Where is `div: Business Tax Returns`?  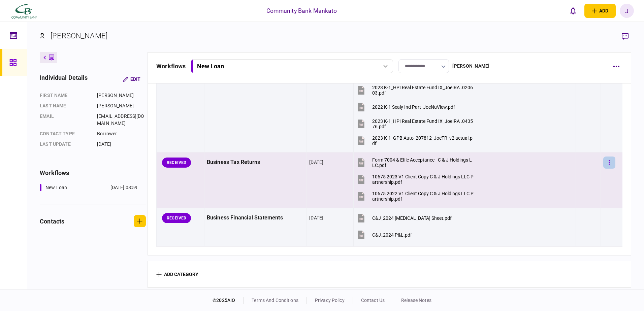 div: Business Tax Returns is located at coordinates (255, 162).